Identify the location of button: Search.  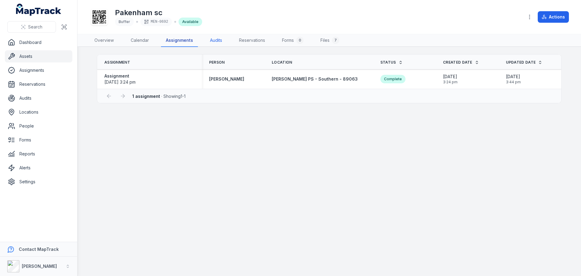
(31, 27).